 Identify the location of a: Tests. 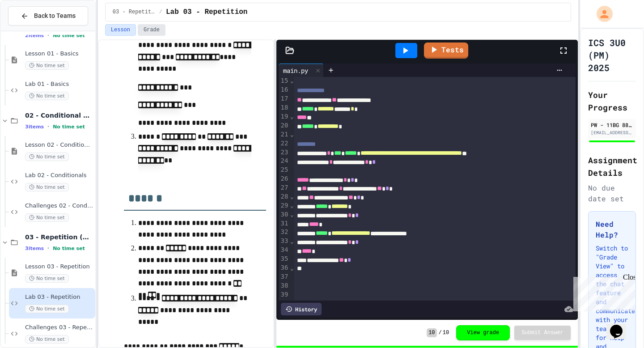
(446, 51).